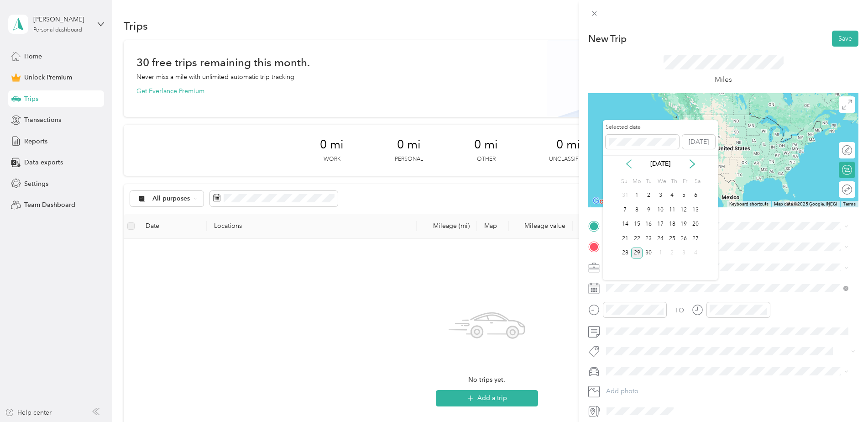  What do you see at coordinates (696, 196) in the screenshot?
I see `div: 6` at bounding box center [696, 196].